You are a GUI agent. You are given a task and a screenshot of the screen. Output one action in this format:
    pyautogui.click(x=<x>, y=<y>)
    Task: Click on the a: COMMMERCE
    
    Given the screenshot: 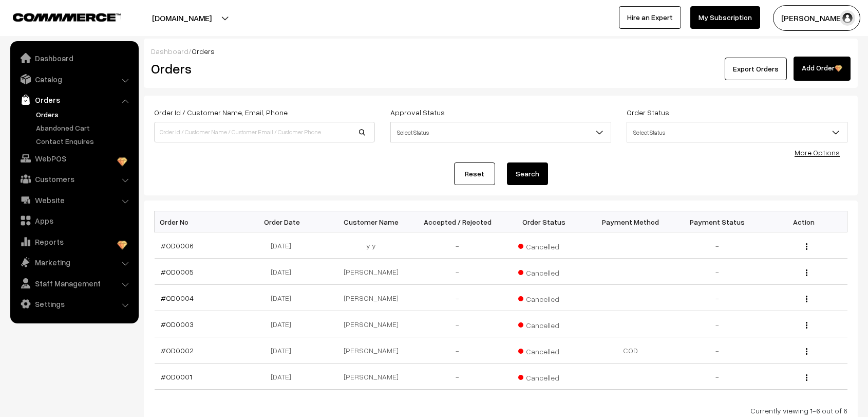 What is the action you would take?
    pyautogui.click(x=58, y=16)
    